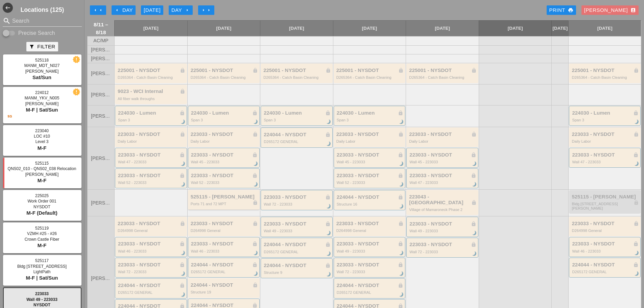 The height and width of the screenshot is (308, 644). Describe the element at coordinates (42, 245) in the screenshot. I see `span: M-F` at that location.